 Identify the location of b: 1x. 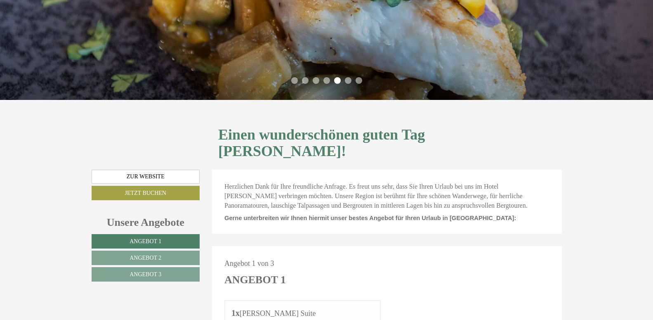
(236, 313).